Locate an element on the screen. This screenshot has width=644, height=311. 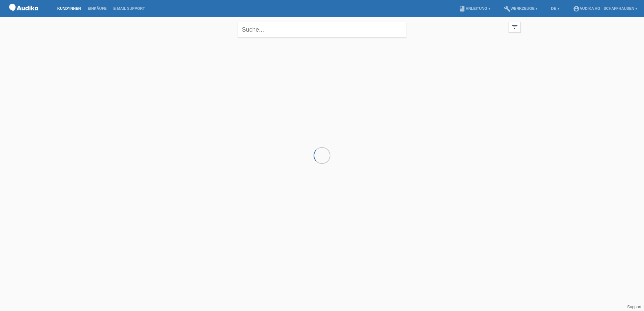
a: Support is located at coordinates (634, 307).